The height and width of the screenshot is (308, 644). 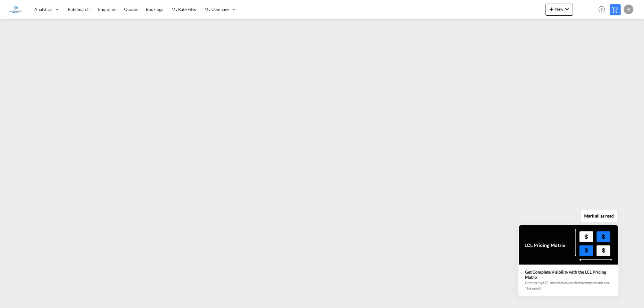 What do you see at coordinates (602, 9) in the screenshot?
I see `span: Help` at bounding box center [602, 9].